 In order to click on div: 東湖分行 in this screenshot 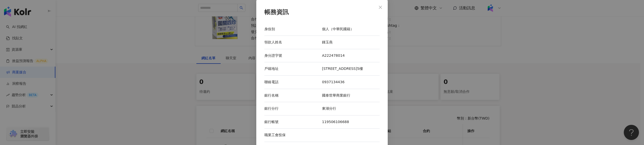, I will do `click(351, 109)`.